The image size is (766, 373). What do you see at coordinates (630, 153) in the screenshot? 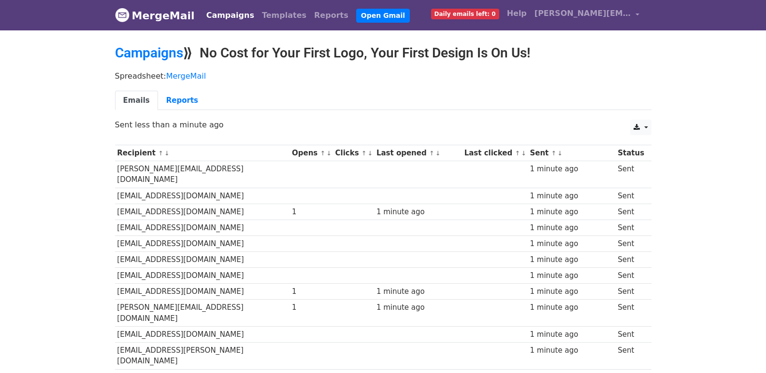
I see `th: Status` at bounding box center [630, 153].